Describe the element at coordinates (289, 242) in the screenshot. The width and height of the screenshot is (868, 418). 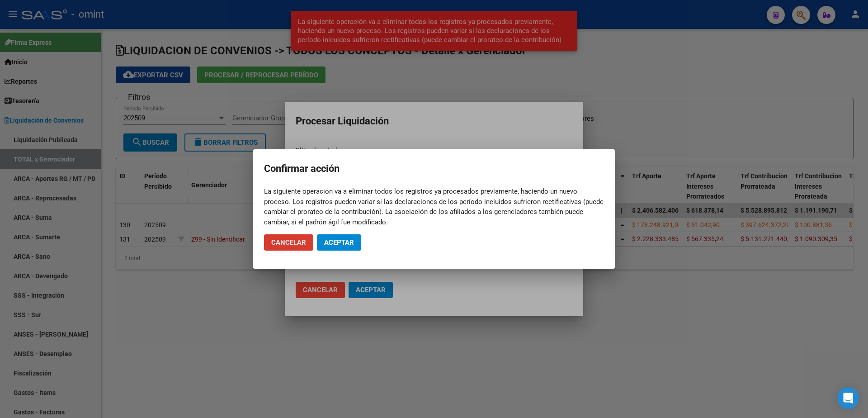
I see `span: Cancelar` at that location.